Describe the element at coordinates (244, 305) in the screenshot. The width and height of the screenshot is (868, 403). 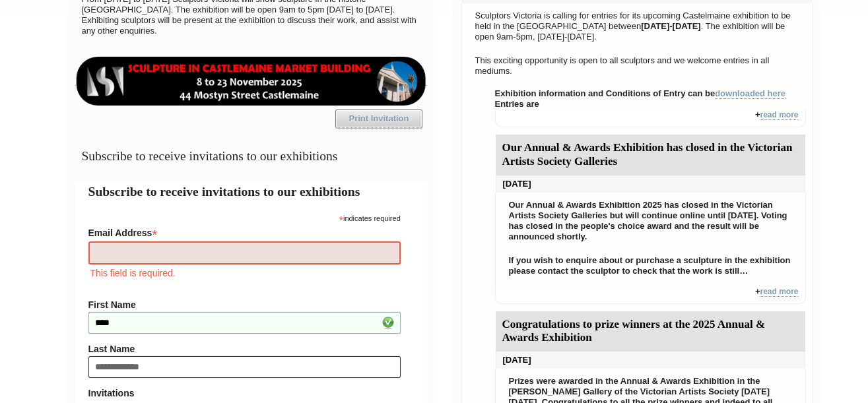
I see `label: First Name` at that location.